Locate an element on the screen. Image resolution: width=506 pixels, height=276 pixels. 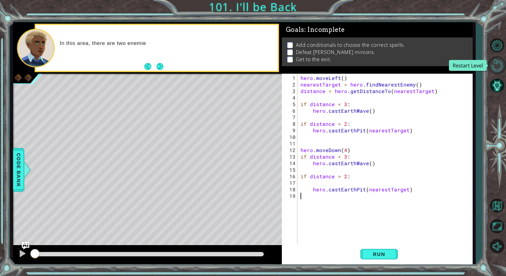
div: 12 is located at coordinates (290, 150).